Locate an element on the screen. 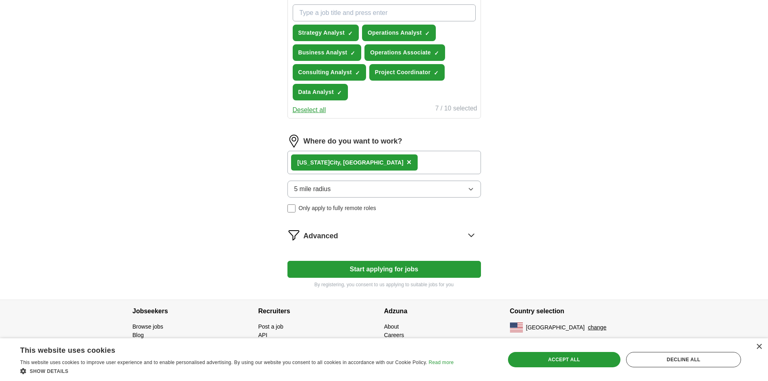 This screenshot has width=768, height=381. span: Operations Associate is located at coordinates (400, 52).